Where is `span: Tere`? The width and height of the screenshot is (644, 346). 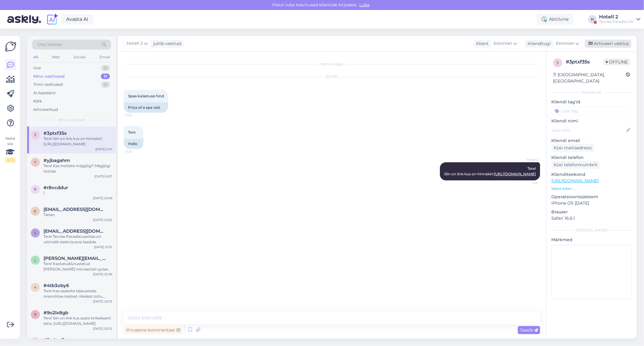 span: Tere is located at coordinates (132, 132).